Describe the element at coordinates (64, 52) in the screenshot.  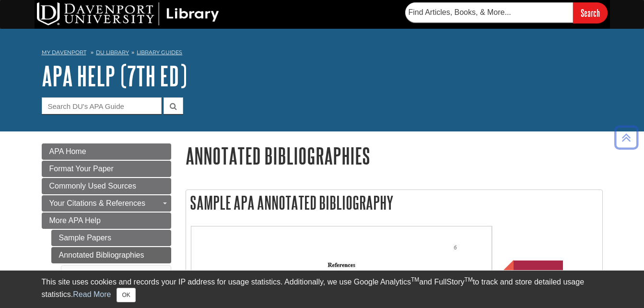
I see `a: My Davenport` at that location.